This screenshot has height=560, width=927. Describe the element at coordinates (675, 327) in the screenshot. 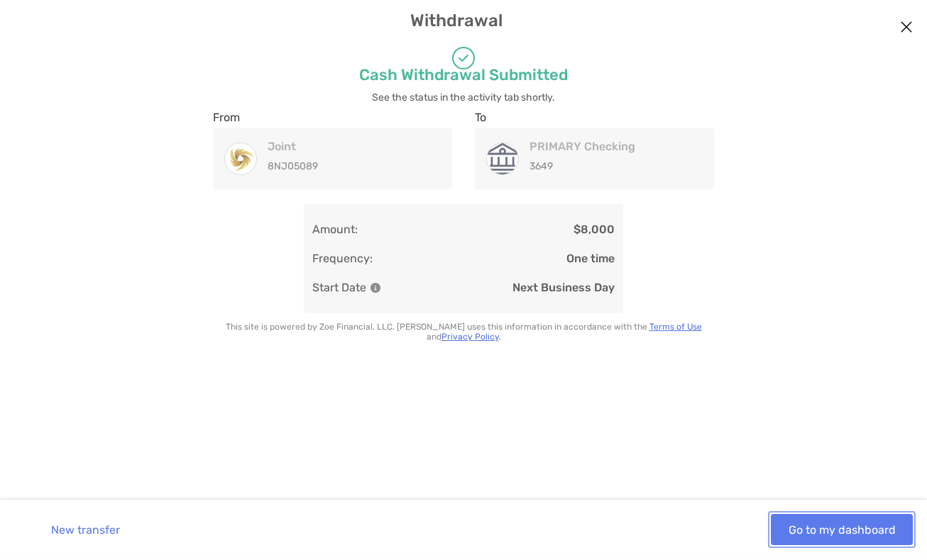

I see `a: Terms of Use` at that location.